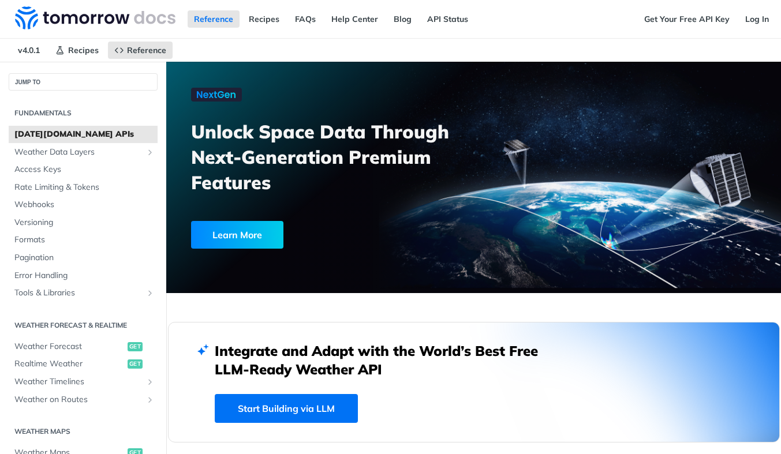 The height and width of the screenshot is (454, 781). What do you see at coordinates (150, 382) in the screenshot?
I see `button: Show subpages for Weather Timelines` at bounding box center [150, 382].